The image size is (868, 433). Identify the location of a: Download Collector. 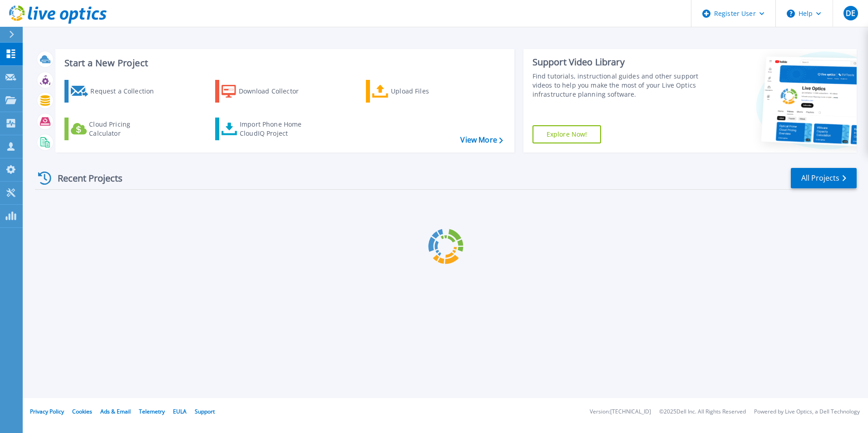
(266, 91).